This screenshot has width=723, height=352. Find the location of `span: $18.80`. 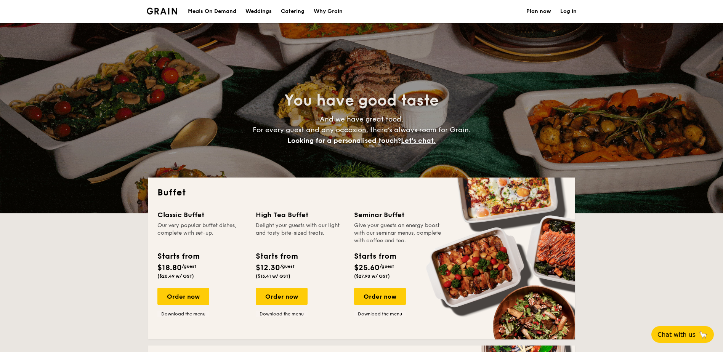

span: $18.80 is located at coordinates (170, 268).